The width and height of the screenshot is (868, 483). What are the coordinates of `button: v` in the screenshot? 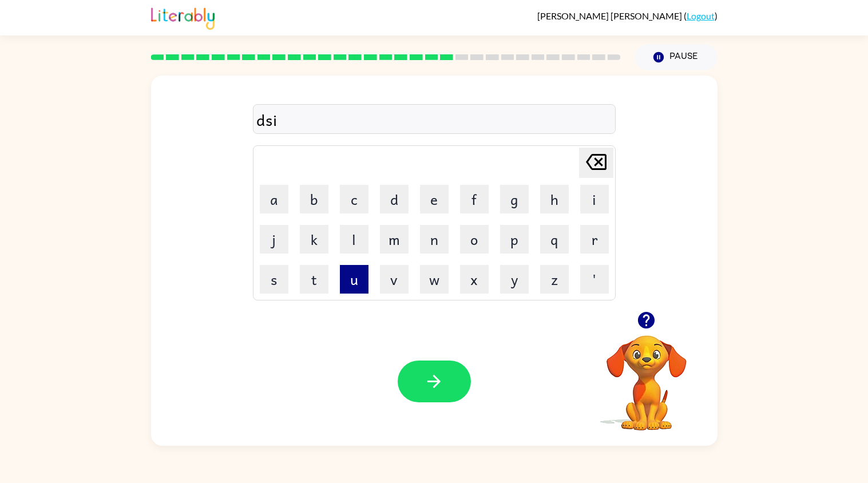 It's located at (395, 279).